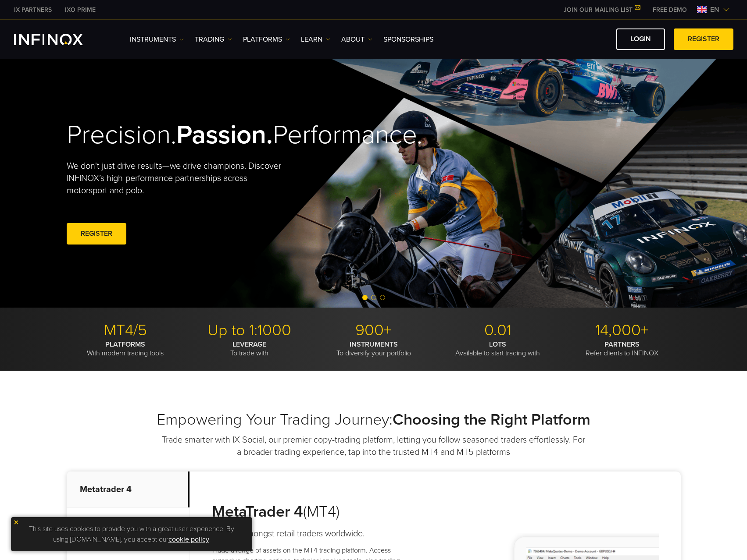  What do you see at coordinates (213, 40) in the screenshot?
I see `a: TRADING` at bounding box center [213, 40].